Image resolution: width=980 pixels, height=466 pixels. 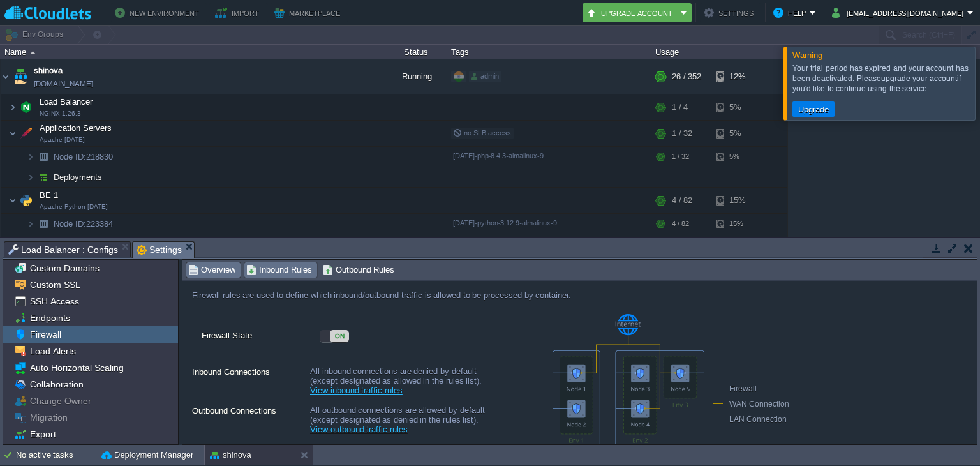 What do you see at coordinates (806, 55) in the screenshot?
I see `span: Warning` at bounding box center [806, 55].